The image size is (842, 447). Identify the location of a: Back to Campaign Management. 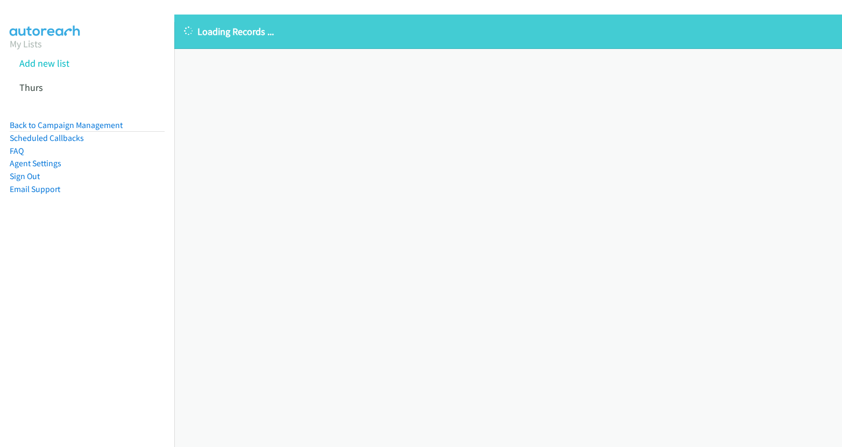
(66, 125).